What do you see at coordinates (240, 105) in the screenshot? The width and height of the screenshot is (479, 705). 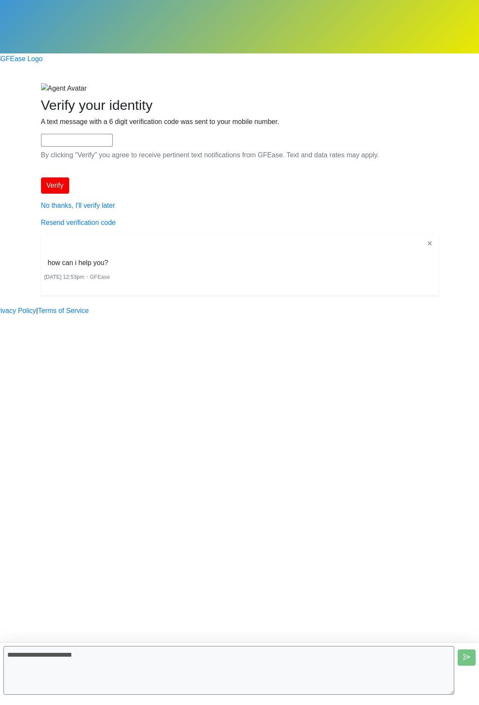 I see `h2: Verify your identity` at bounding box center [240, 105].